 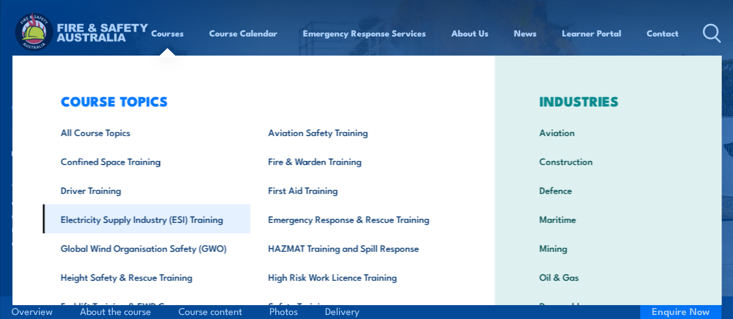 What do you see at coordinates (354, 132) in the screenshot?
I see `a: Aviation Safety Training` at bounding box center [354, 132].